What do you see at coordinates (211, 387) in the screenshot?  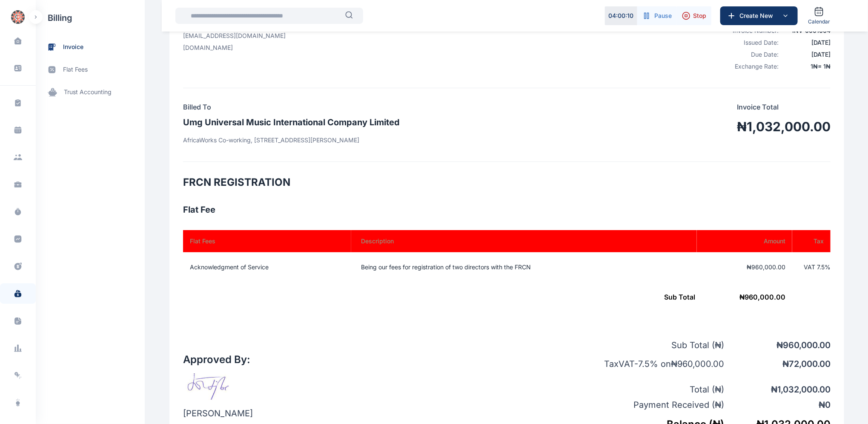 I see `img: signature` at bounding box center [211, 387].